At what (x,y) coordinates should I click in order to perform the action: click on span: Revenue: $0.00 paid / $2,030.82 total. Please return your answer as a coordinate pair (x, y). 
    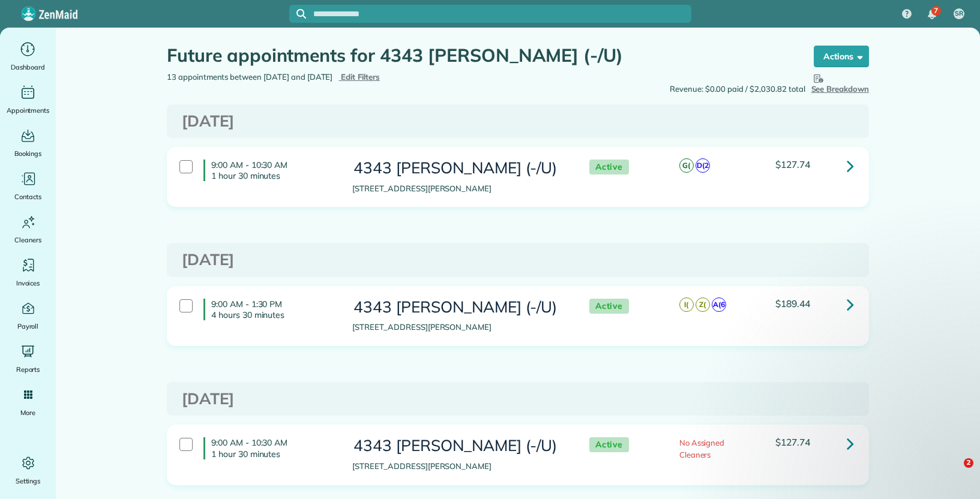
    Looking at the image, I should click on (737, 89).